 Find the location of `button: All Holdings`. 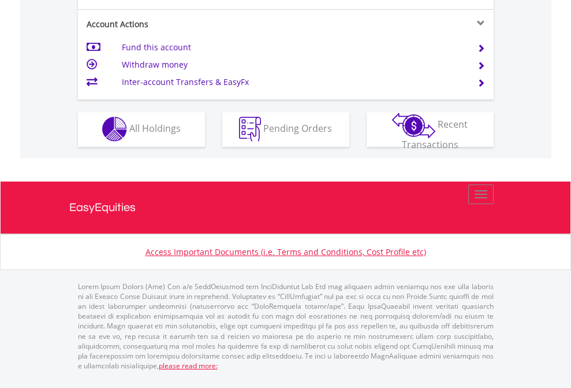

button: All Holdings is located at coordinates (142, 129).